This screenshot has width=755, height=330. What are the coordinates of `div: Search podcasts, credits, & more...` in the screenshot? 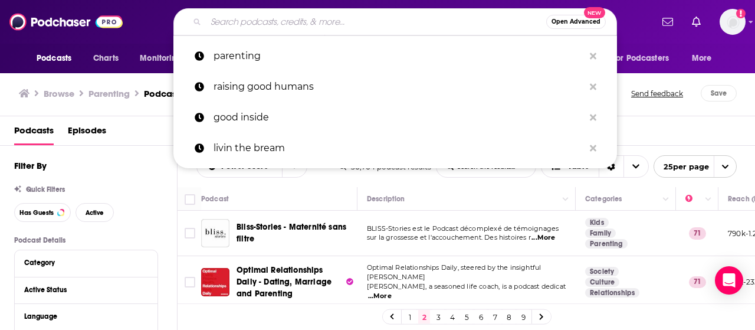 It's located at (395, 22).